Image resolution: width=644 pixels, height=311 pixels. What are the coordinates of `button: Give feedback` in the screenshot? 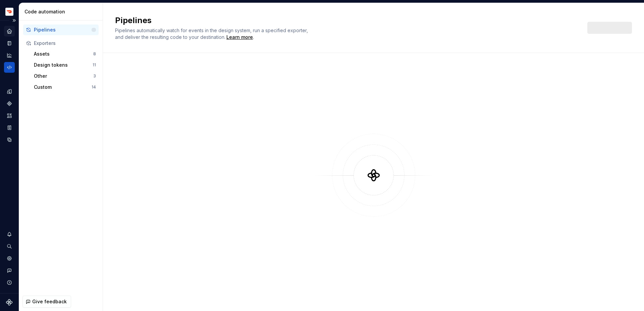 It's located at (46, 302).